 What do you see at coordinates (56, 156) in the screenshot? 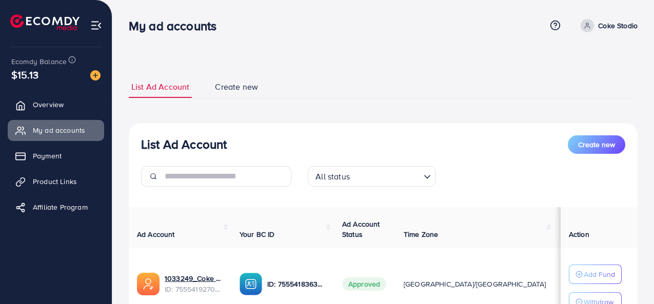
I see `a: Payment` at bounding box center [56, 156].